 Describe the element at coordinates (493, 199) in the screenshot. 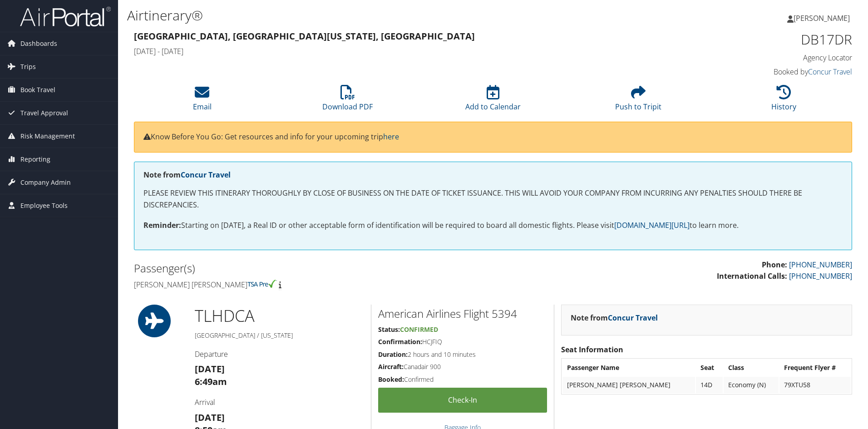

I see `p: PLEASE REVIEW THIS ITINERARY THOROUGHLY BY CLOSE OF BUSINESS ON THE DATE OF TICKET ISSUANCE. THIS...` at that location.